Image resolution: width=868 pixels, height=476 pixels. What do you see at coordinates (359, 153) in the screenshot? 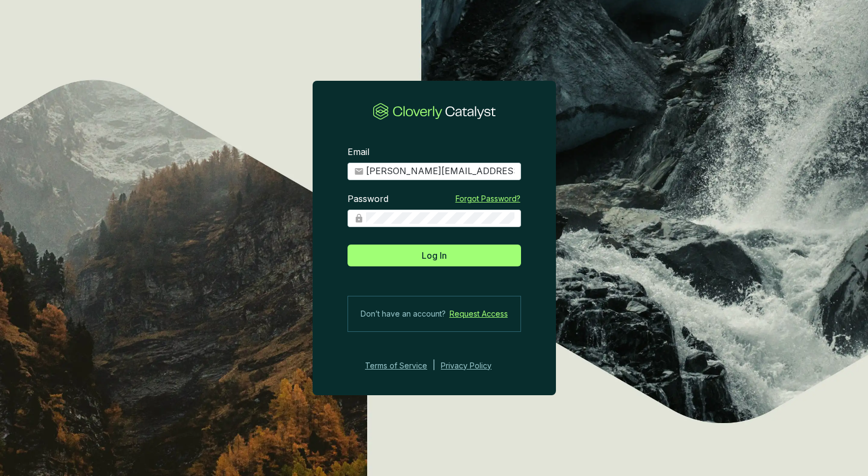
I see `label: Email` at bounding box center [359, 153].